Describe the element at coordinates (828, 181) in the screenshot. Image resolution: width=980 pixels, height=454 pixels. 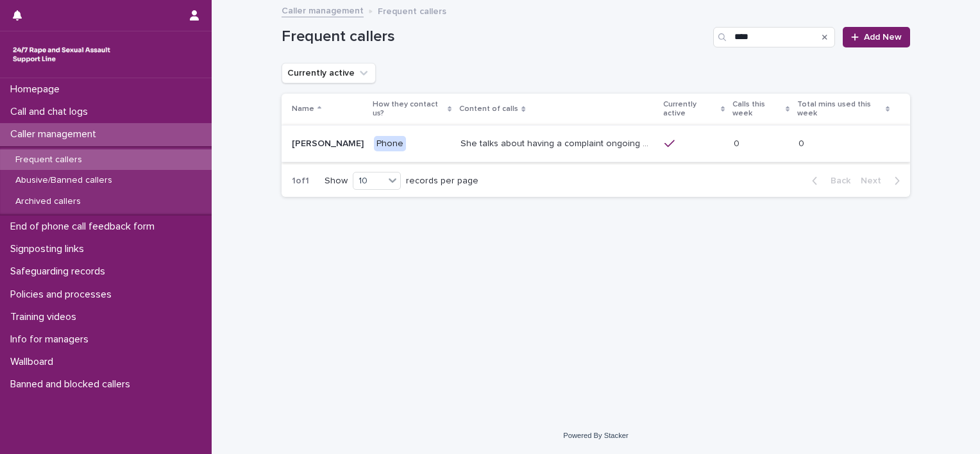
I see `button: Back` at that location.